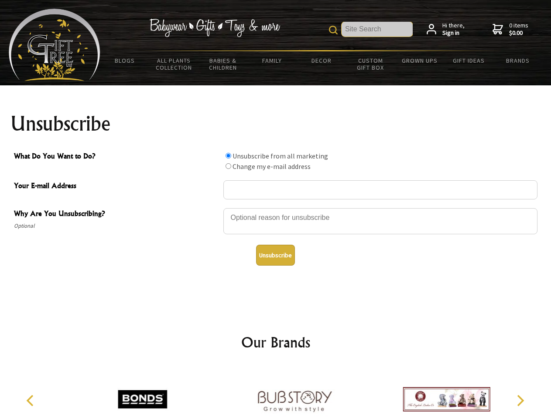  Describe the element at coordinates (223, 64) in the screenshot. I see `a: Babies & Children` at that location.